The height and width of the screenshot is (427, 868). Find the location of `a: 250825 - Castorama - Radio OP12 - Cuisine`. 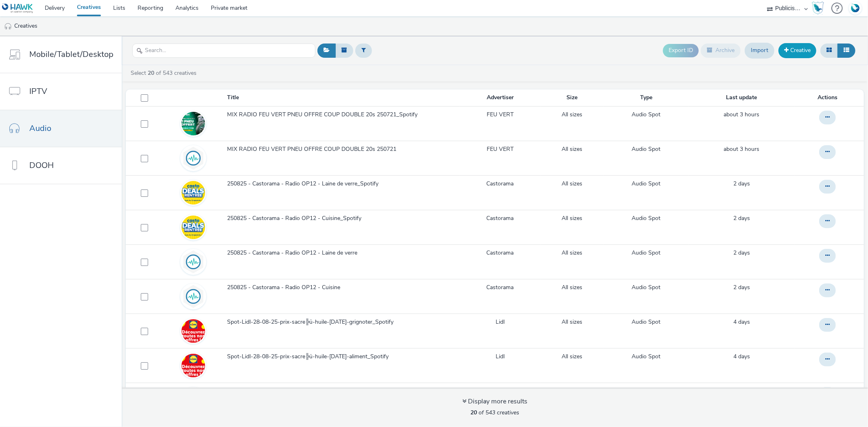

a: 250825 - Castorama - Radio OP12 - Cuisine is located at coordinates (343, 289).